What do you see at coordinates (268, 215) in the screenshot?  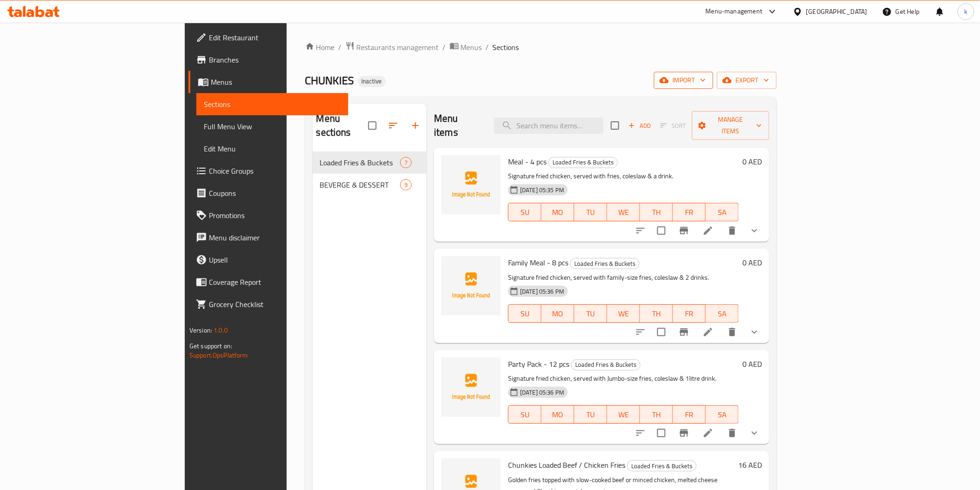 I see `a: Promotions` at bounding box center [268, 215].